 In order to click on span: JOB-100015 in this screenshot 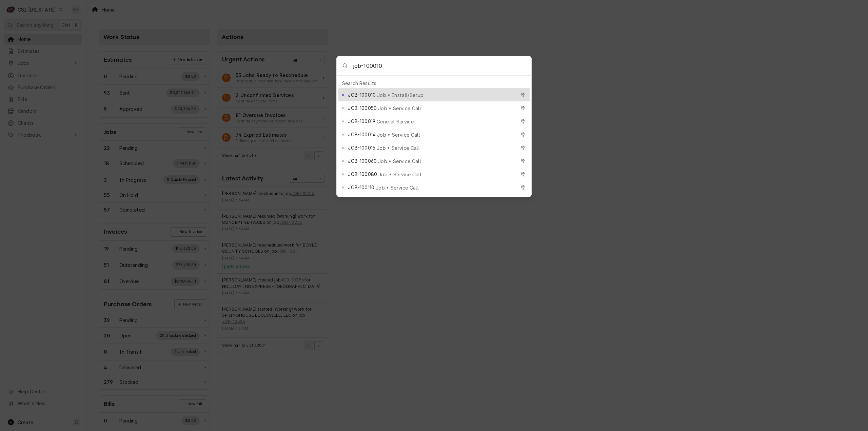, I will do `click(362, 148)`.